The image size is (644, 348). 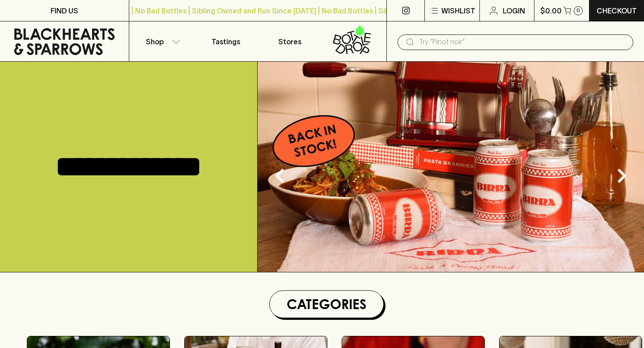 I want to click on button: Next, so click(x=622, y=176).